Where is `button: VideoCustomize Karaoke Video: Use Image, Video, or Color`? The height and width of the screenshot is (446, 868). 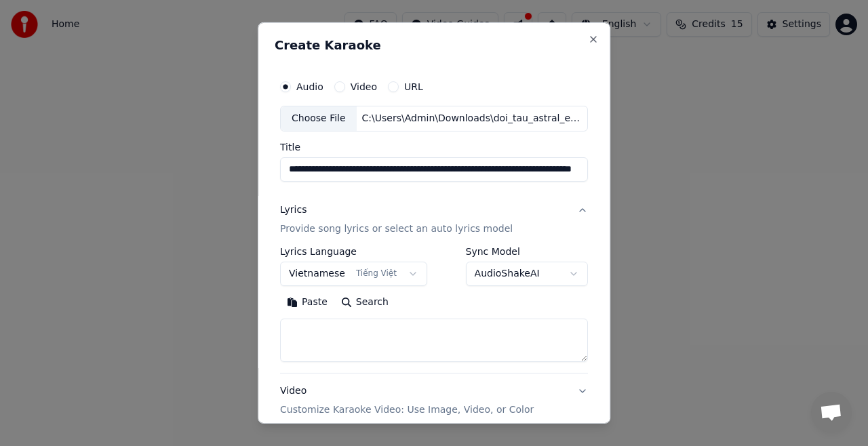
button: VideoCustomize Karaoke Video: Use Image, Video, or Color is located at coordinates (434, 400).